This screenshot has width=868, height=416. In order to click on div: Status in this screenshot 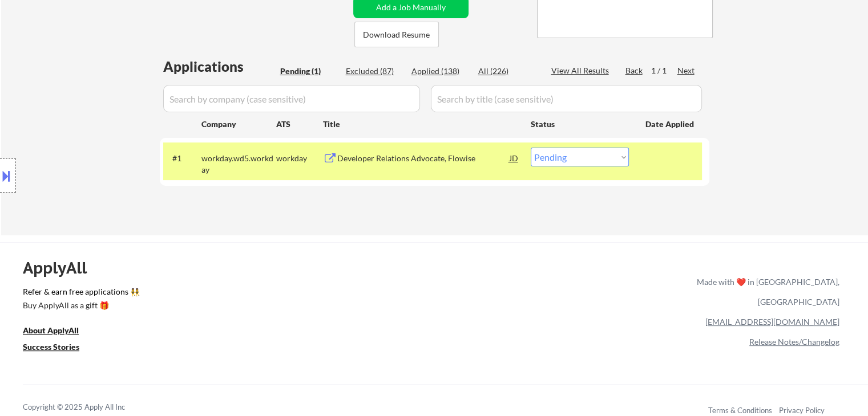, I will do `click(580, 124)`.